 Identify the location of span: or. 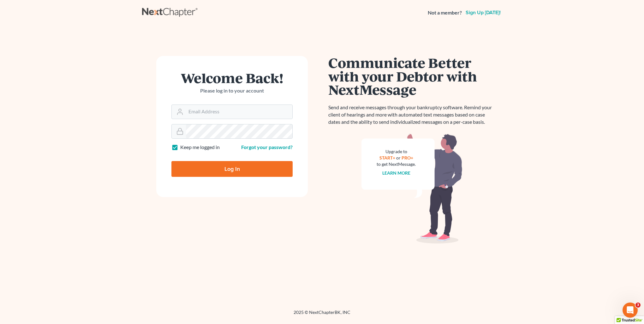
(398, 157).